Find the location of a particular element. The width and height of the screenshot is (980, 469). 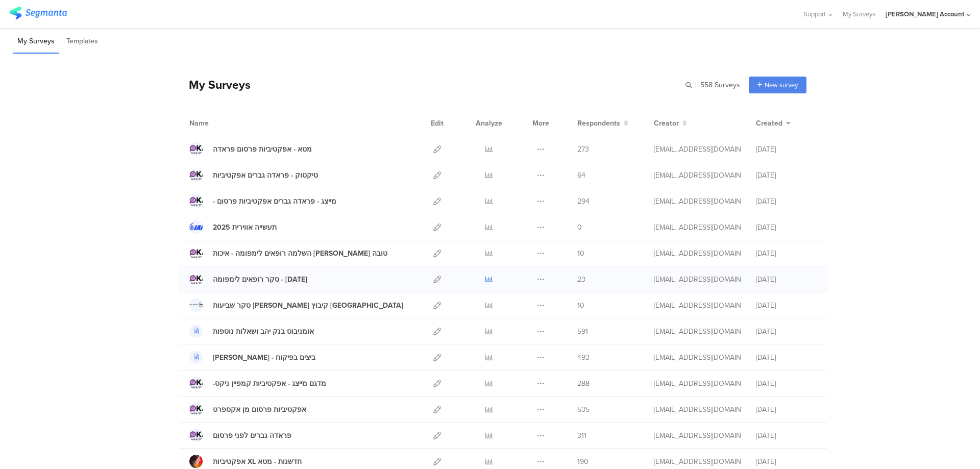

span: 288 is located at coordinates (583, 383).